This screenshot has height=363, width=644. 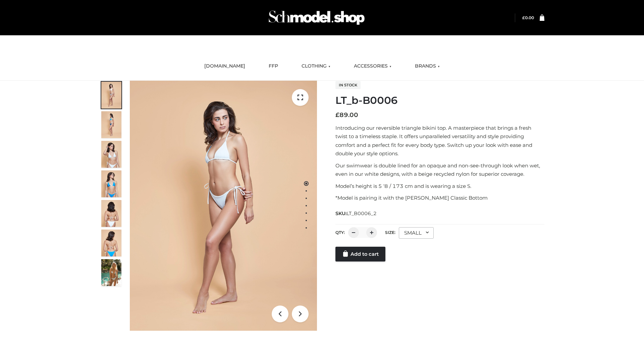 I want to click on div: SMALL, so click(x=417, y=232).